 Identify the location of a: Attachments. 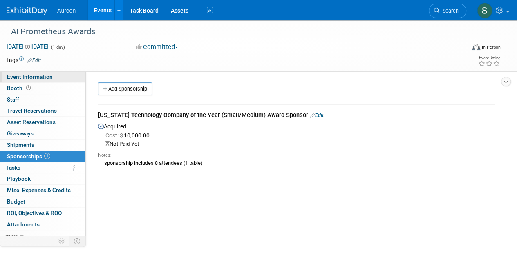
(43, 225).